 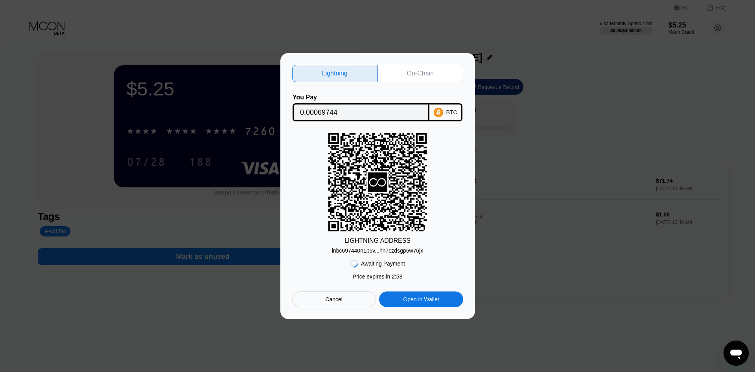 What do you see at coordinates (420, 74) in the screenshot?
I see `div: On-Chain` at bounding box center [420, 74].